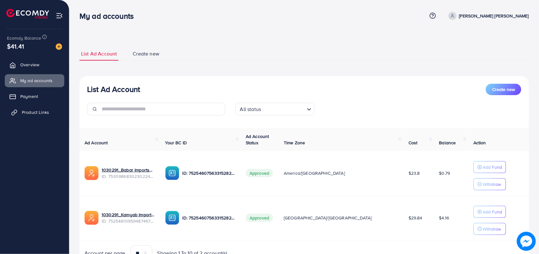 Image resolution: width=539 pixels, height=254 pixels. What do you see at coordinates (128, 221) in the screenshot?
I see `span: ID: 7525461095948746753` at bounding box center [128, 221].